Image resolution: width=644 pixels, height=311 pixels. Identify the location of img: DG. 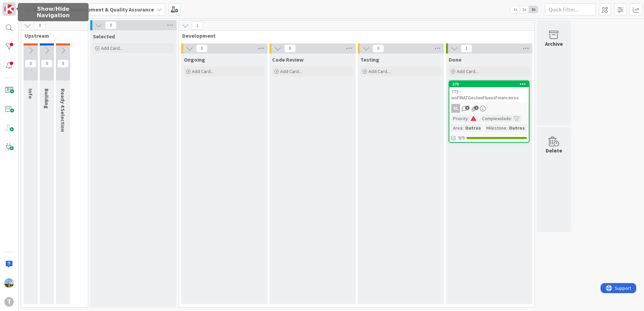
(9, 283).